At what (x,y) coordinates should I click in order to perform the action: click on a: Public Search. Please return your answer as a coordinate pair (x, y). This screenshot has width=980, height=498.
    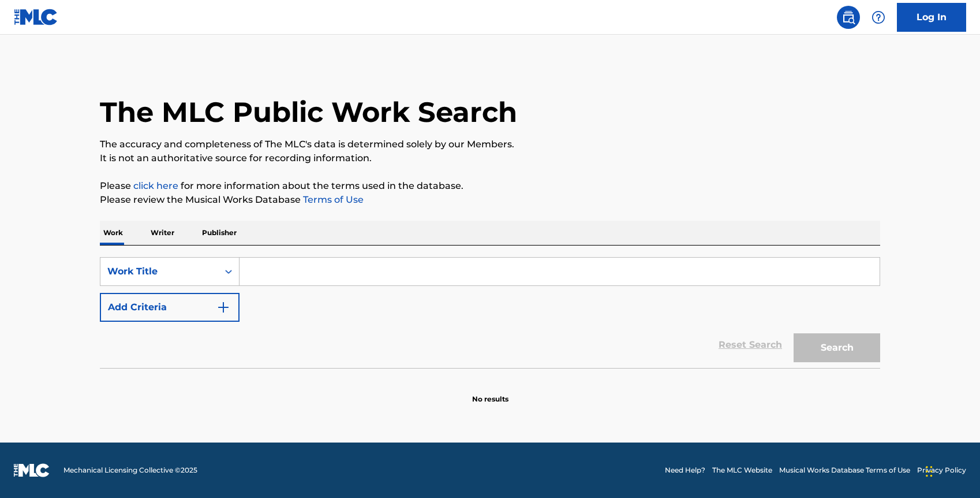
    Looking at the image, I should click on (848, 17).